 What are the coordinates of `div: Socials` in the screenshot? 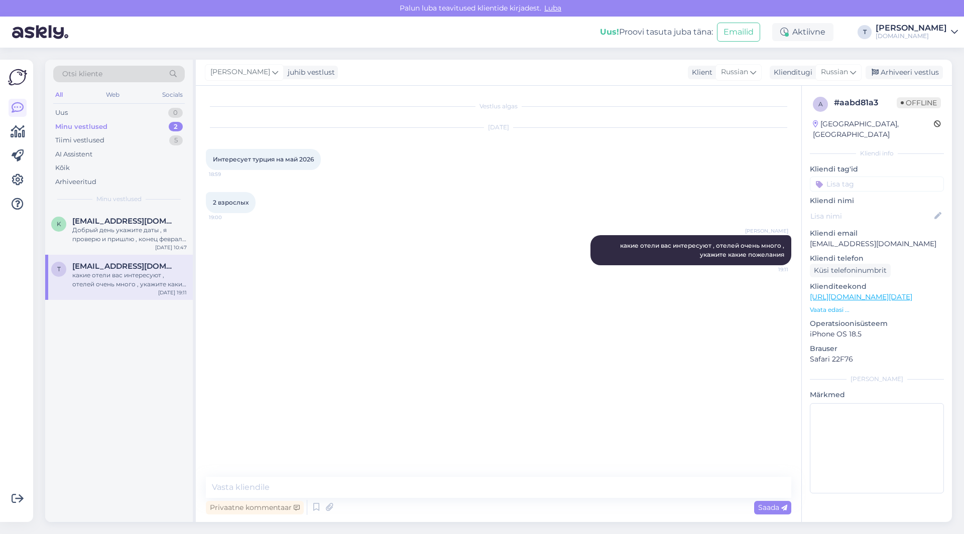 It's located at (172, 95).